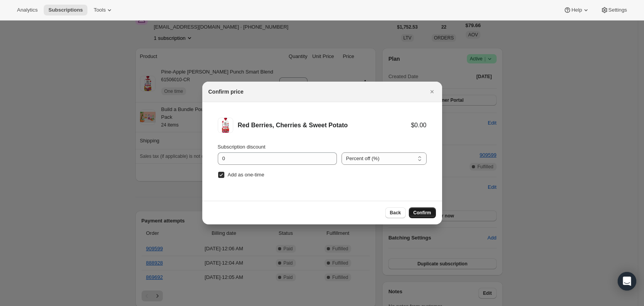 The height and width of the screenshot is (306, 644). What do you see at coordinates (395, 213) in the screenshot?
I see `button: Back` at bounding box center [395, 213].